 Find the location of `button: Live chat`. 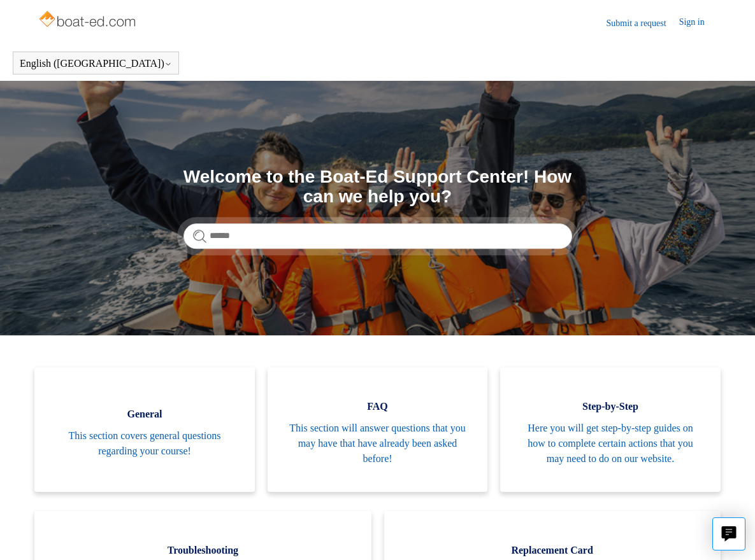

button: Live chat is located at coordinates (728, 534).